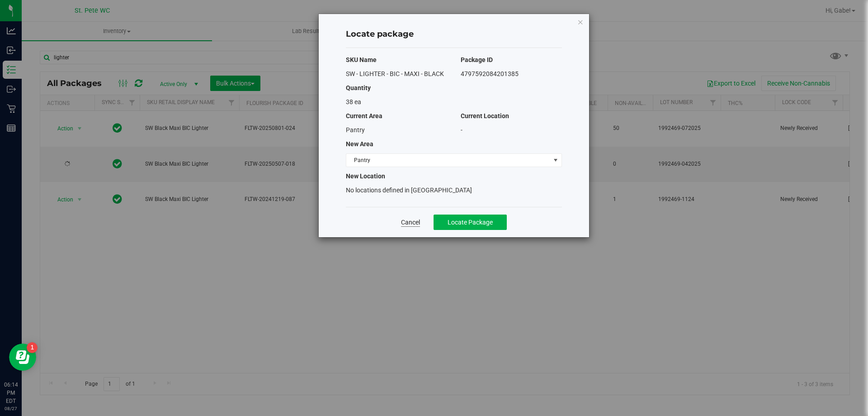  What do you see at coordinates (454, 34) in the screenshot?
I see `h4: Locate package` at bounding box center [454, 34].